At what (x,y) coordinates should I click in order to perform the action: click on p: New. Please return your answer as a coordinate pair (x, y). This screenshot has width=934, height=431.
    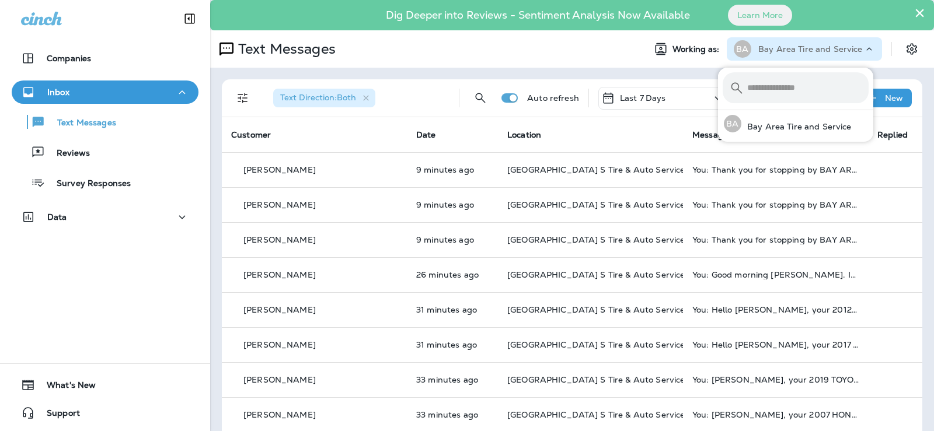
    Looking at the image, I should click on (893, 98).